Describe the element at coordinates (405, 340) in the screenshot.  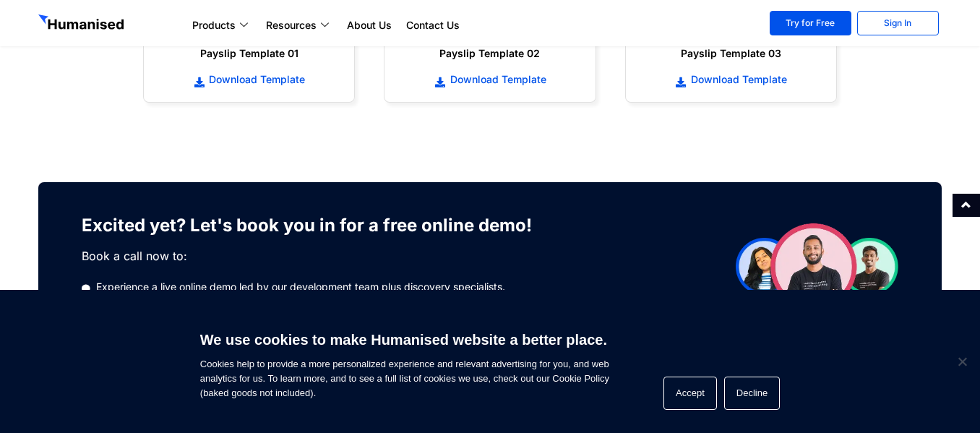
I see `h6: We use cookies to make Humanised website a better place.` at that location.